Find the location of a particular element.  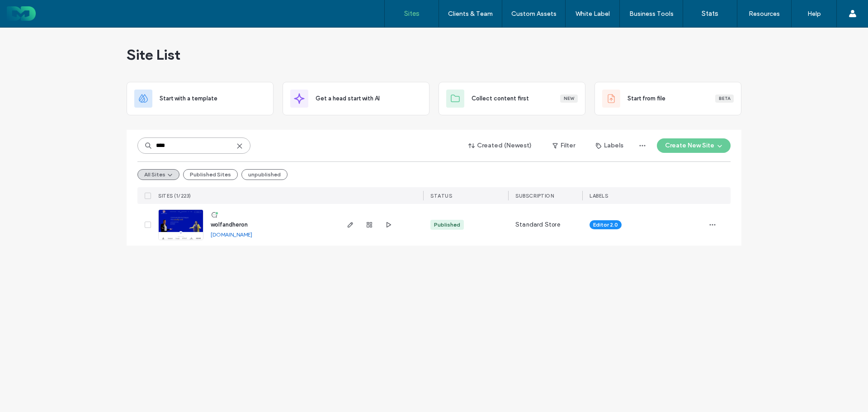

div: Collect content firstNew is located at coordinates (512, 98).